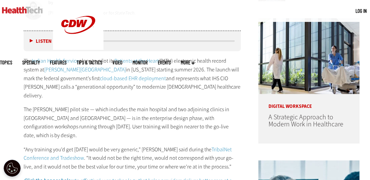  I want to click on a: Tips & Tactics, so click(89, 62).